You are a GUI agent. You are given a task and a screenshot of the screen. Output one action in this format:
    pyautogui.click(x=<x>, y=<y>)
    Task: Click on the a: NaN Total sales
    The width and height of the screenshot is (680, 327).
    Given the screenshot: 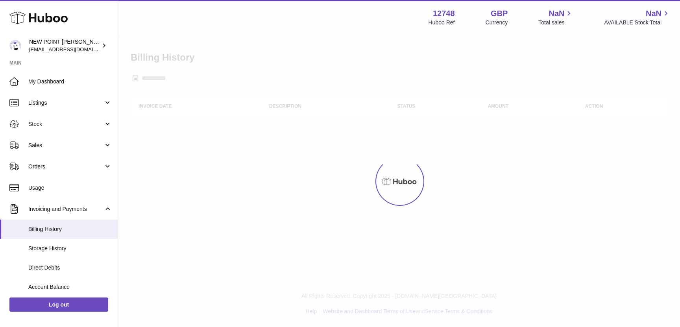 What is the action you would take?
    pyautogui.click(x=555, y=17)
    